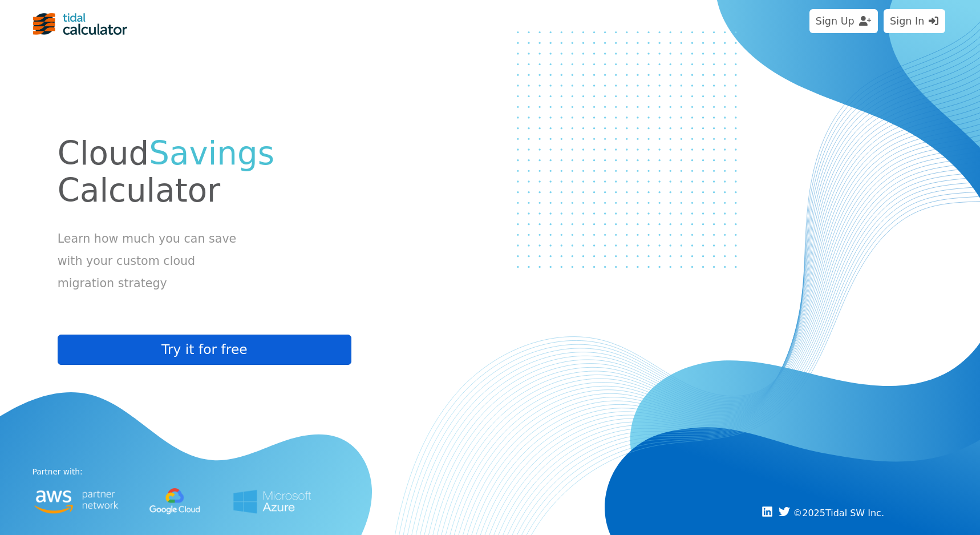 The width and height of the screenshot is (980, 535). Describe the element at coordinates (76, 501) in the screenshot. I see `img: Amazon Web Services' Logo` at that location.